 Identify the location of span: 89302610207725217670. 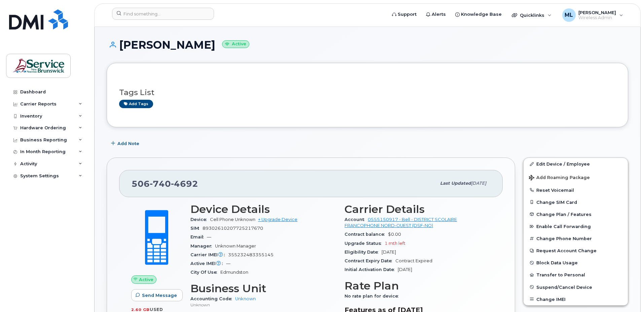
(233, 228).